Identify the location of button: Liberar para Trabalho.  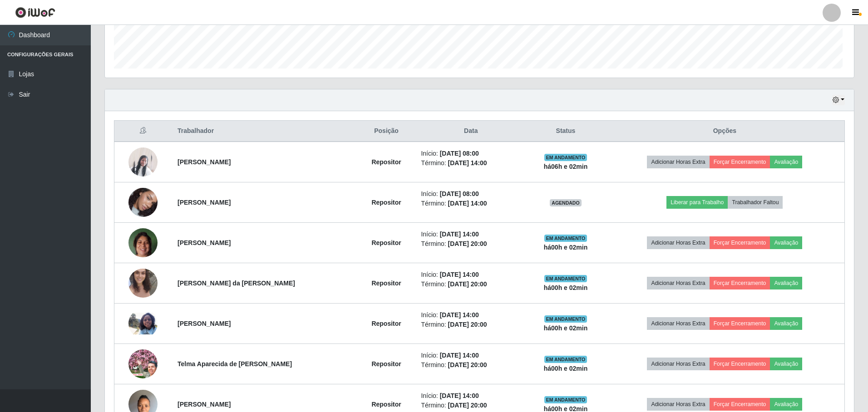
(697, 202).